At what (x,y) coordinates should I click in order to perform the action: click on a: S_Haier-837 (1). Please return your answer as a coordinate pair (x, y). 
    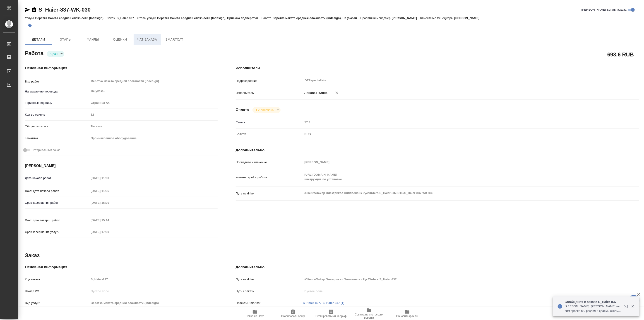
    Looking at the image, I should click on (334, 303).